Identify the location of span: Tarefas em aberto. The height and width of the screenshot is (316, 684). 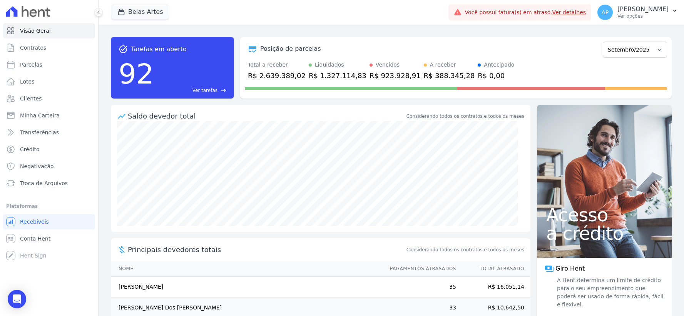
(158, 49).